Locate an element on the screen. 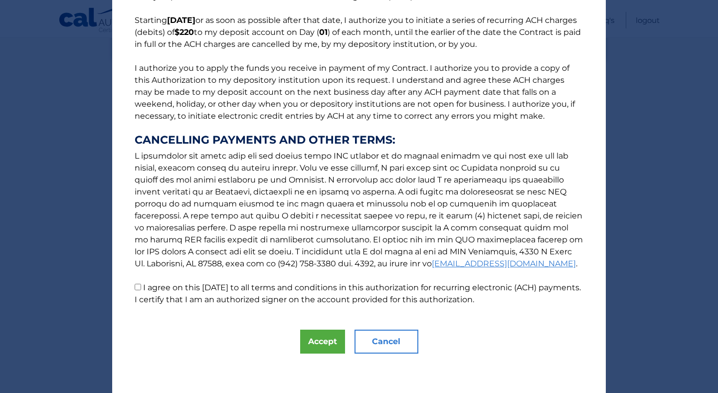  button: Accept is located at coordinates (323, 341).